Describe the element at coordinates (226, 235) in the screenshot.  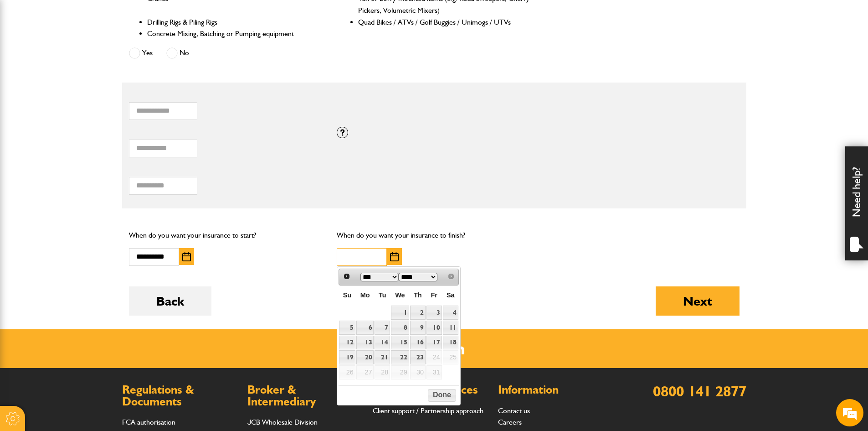
I see `p: When do you want your insurance to start?` at that location.